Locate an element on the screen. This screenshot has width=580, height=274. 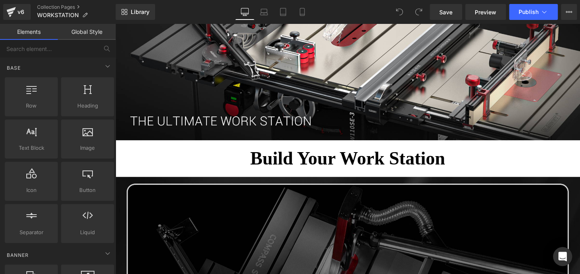
div: v6 is located at coordinates (21, 12).